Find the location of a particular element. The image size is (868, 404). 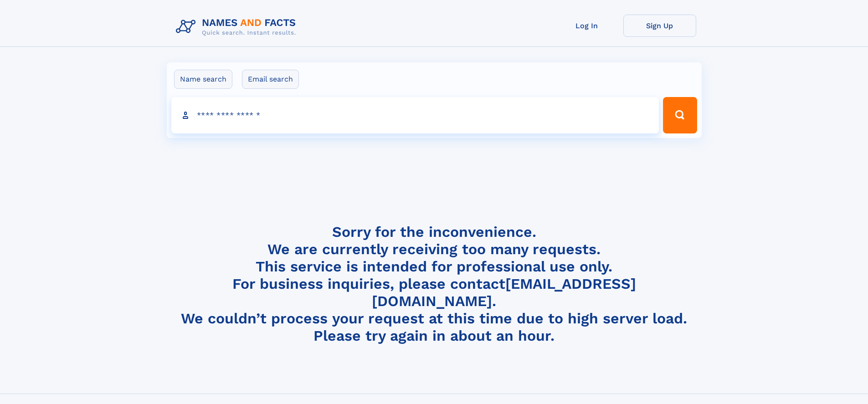

button: Search Button is located at coordinates (680, 116).